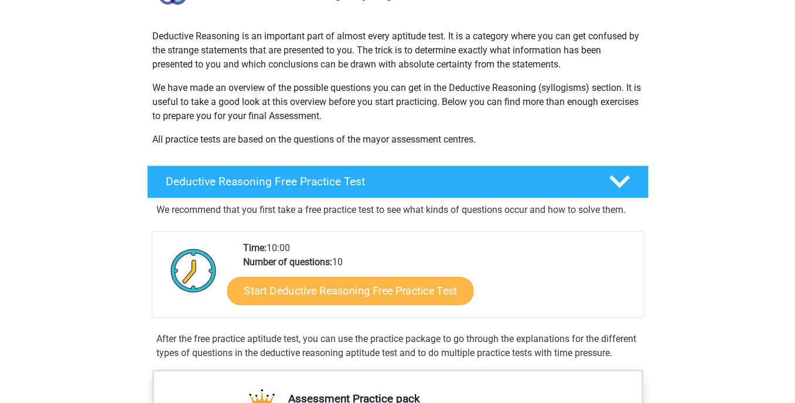 This screenshot has height=403, width=795. I want to click on div: 10:00 10, so click(438, 279).